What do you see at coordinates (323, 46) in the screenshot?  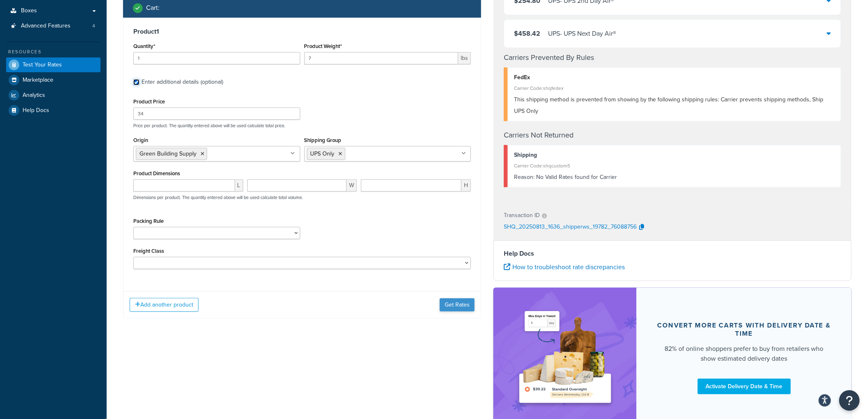 I see `label: Product Weight*` at bounding box center [323, 46].